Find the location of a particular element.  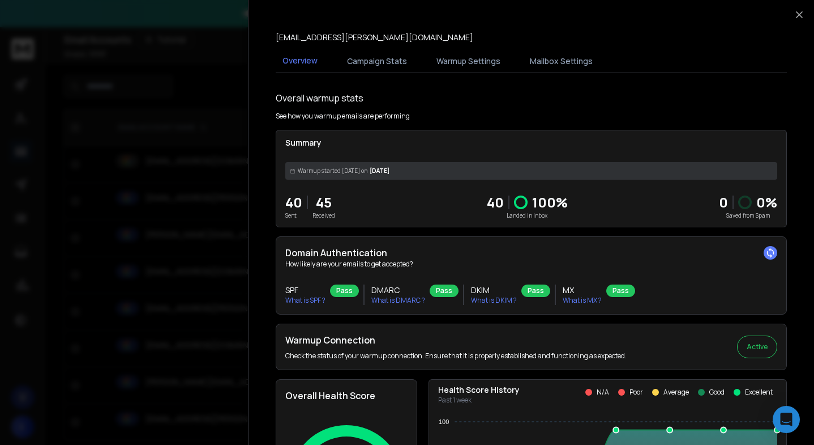

p: How likely are your emails to get accepted? is located at coordinates (531, 264).